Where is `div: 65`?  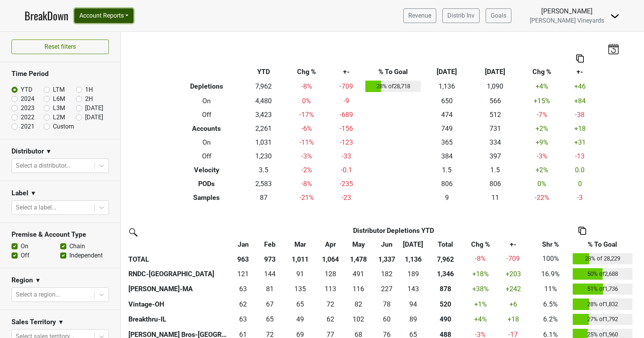 div: 65 is located at coordinates (300, 304).